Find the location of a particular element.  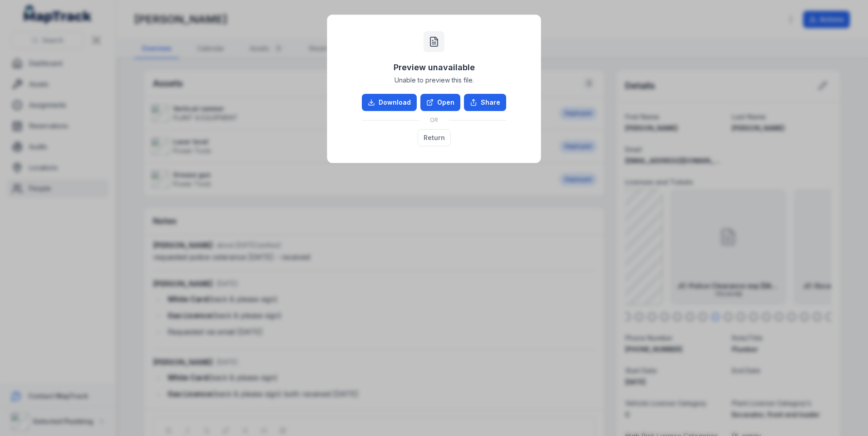

button: Share is located at coordinates (485, 102).